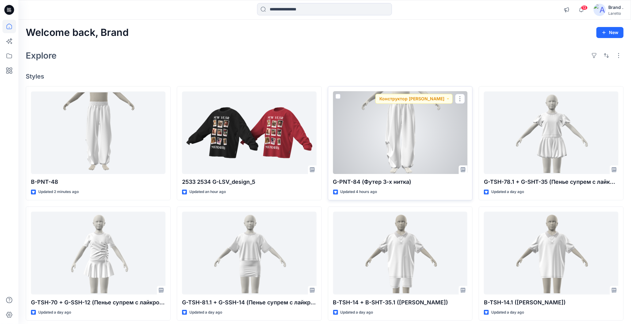 Image resolution: width=631 pixels, height=324 pixels. I want to click on h2: Welcome back, Brand, so click(77, 33).